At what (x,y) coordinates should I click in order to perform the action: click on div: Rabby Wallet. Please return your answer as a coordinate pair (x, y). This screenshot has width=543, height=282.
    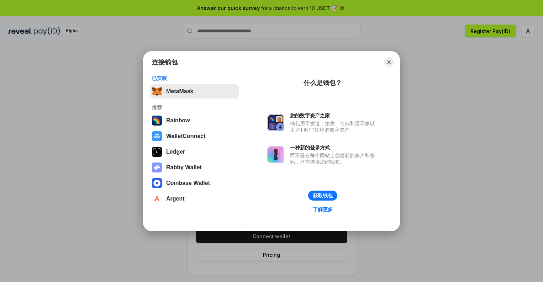
    Looking at the image, I should click on (184, 168).